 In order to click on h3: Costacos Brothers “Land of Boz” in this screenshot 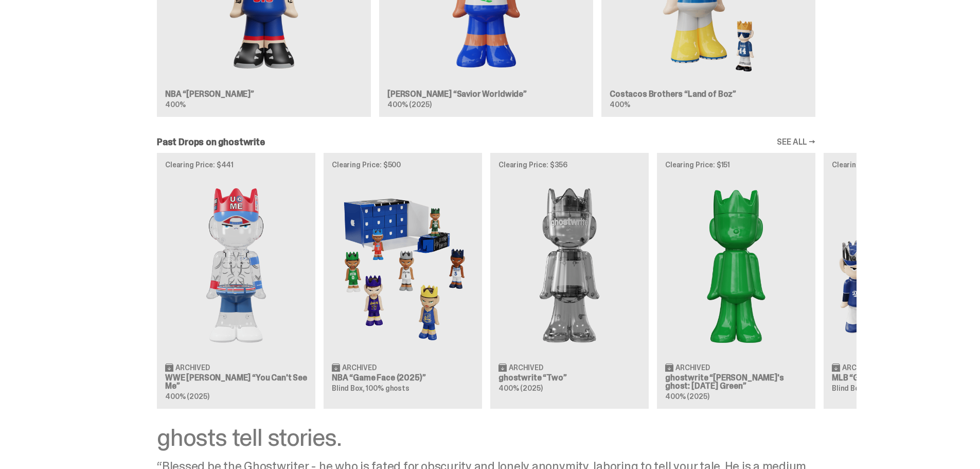, I will do `click(709, 94)`.